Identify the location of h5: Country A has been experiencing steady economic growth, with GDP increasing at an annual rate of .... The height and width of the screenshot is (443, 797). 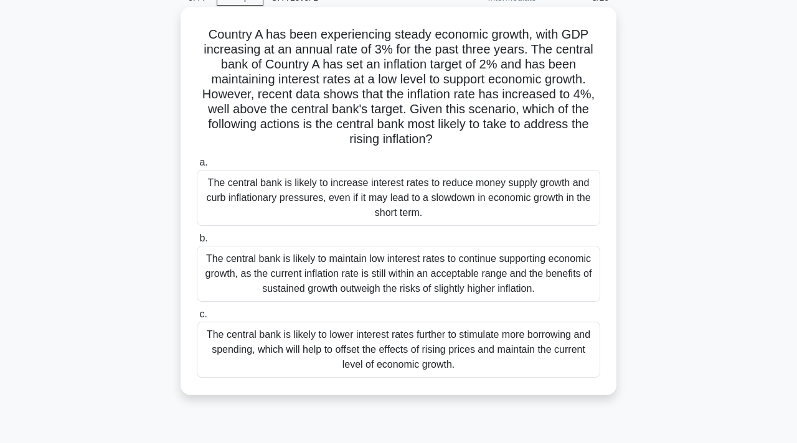
(398, 87).